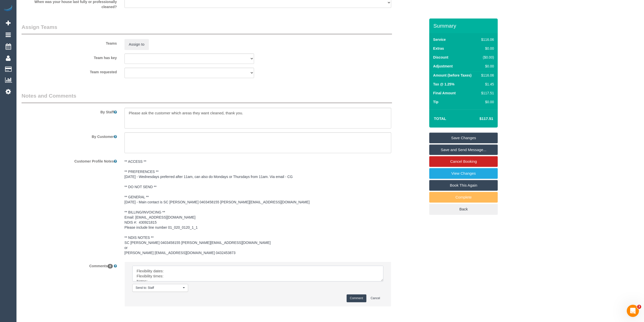  Describe the element at coordinates (639, 307) in the screenshot. I see `span: 3` at that location.